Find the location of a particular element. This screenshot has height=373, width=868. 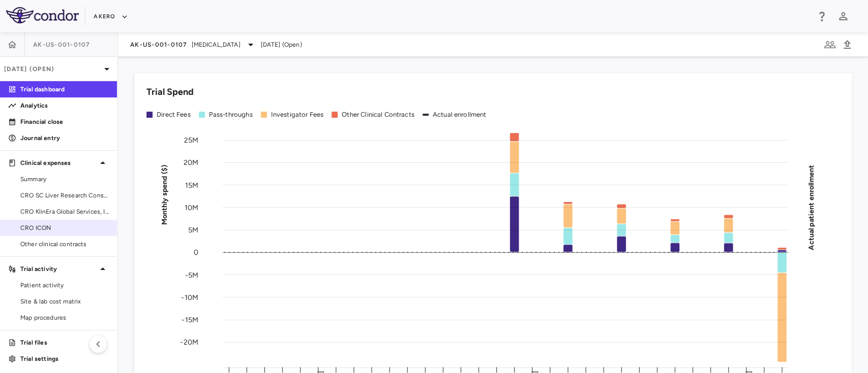

tspan: -15M is located at coordinates (190, 320).